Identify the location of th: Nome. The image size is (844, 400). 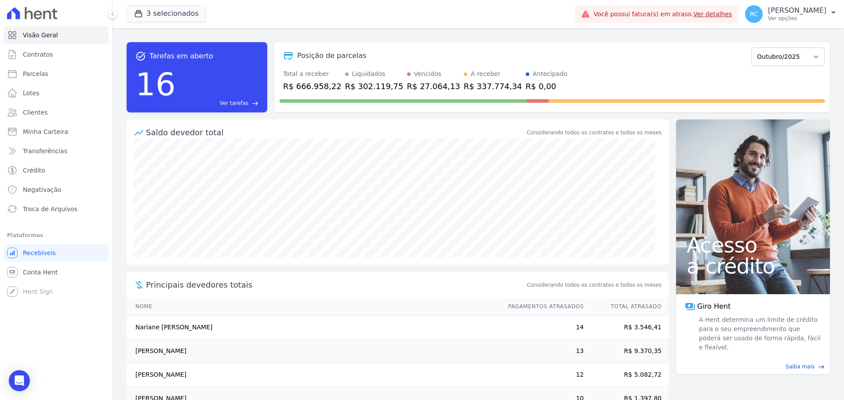
(313, 307).